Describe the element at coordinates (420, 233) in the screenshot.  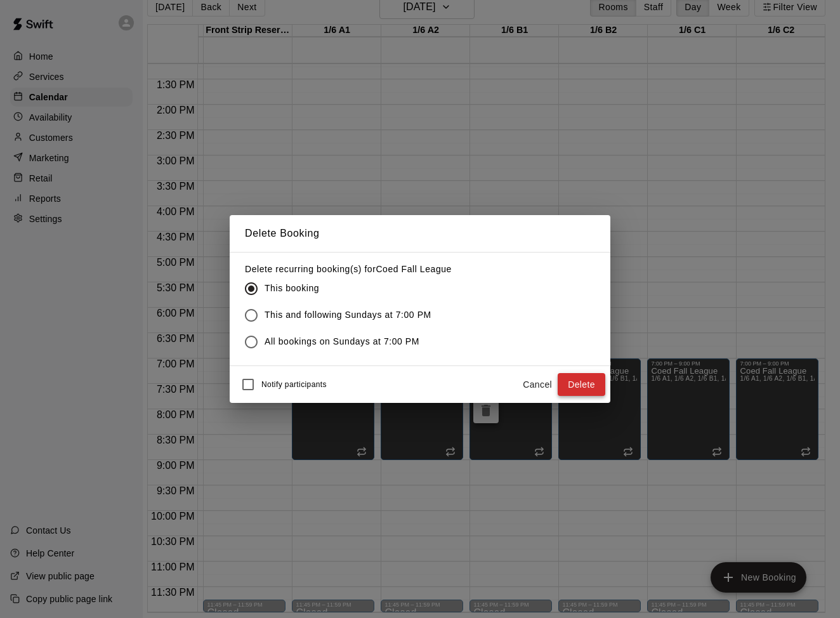
I see `h2: Delete Booking` at that location.